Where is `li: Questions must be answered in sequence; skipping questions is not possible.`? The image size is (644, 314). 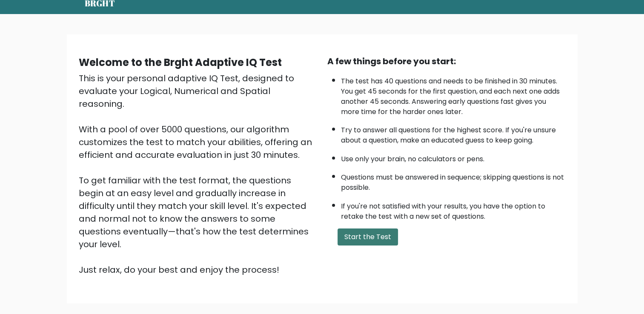
li: Questions must be answered in sequence; skipping questions is not possible. is located at coordinates (454, 180).